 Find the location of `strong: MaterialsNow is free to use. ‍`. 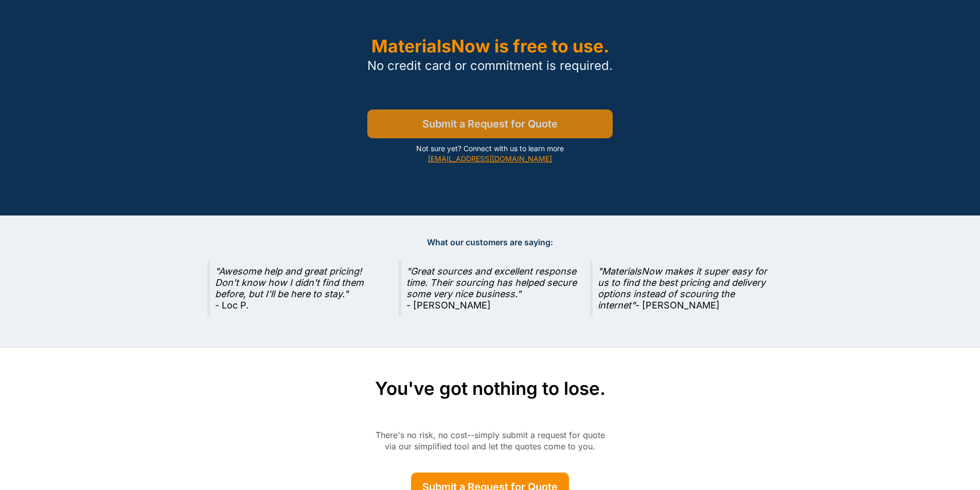

strong: MaterialsNow is free to use. ‍ is located at coordinates (490, 46).